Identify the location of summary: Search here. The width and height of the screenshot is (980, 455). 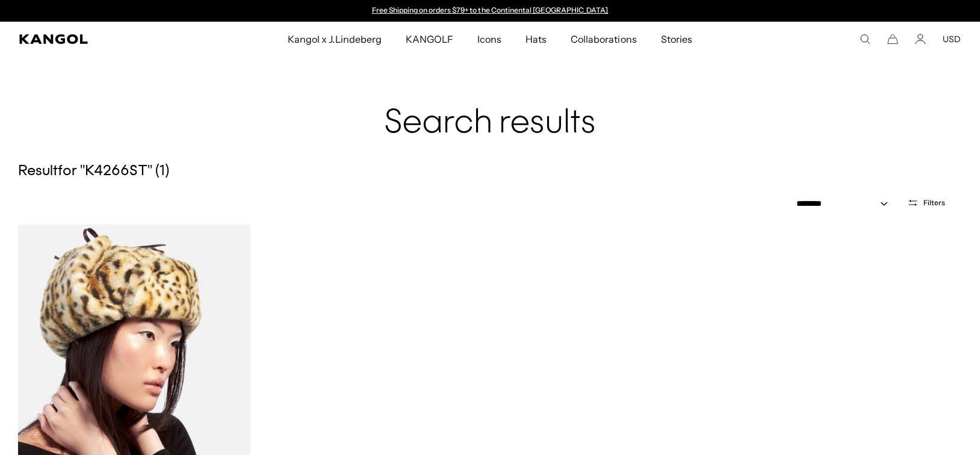
(865, 39).